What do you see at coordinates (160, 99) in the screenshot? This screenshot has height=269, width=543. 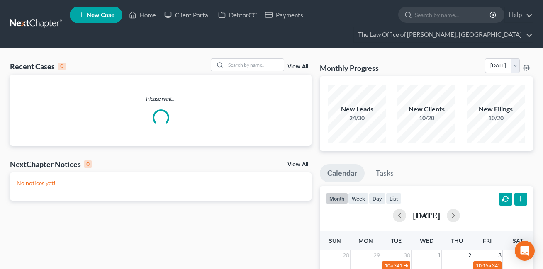 I see `p: Please wait...` at bounding box center [160, 99].